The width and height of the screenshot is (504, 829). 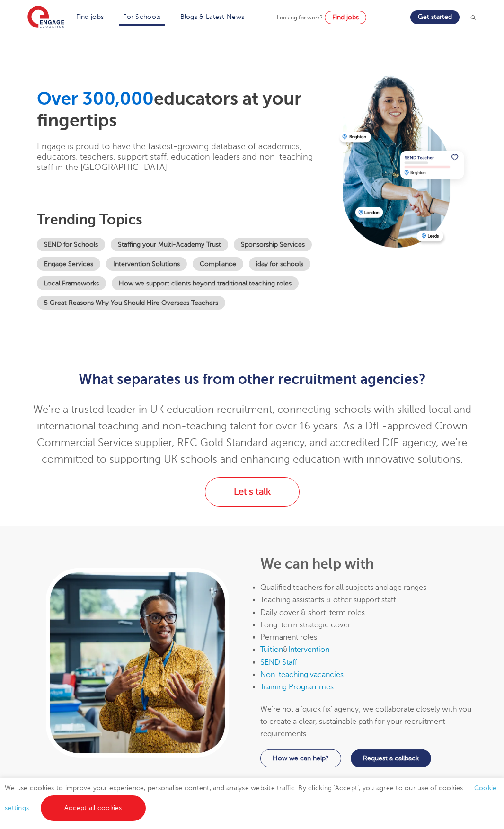 I want to click on h2: What separates us from other recruitment agencies?, so click(x=252, y=379).